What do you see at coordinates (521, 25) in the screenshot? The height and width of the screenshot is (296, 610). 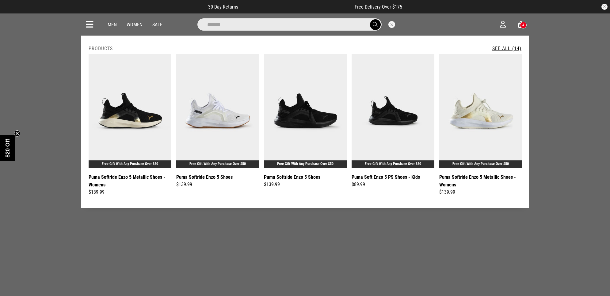 I see `a: 4` at bounding box center [521, 25].